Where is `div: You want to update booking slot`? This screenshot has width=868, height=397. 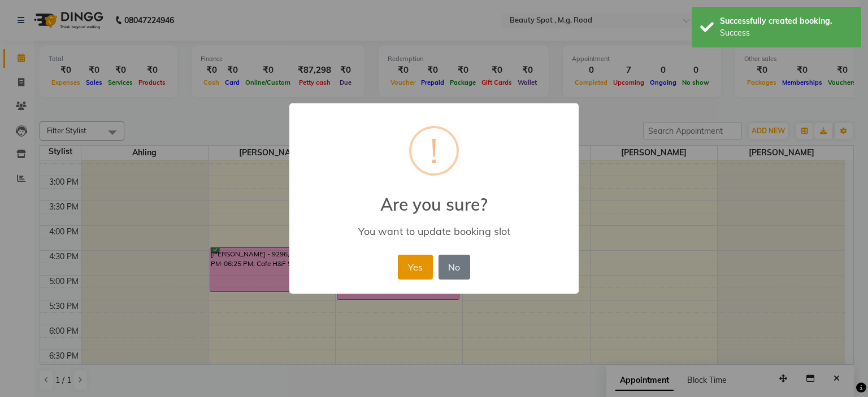 div: You want to update booking slot is located at coordinates (434, 231).